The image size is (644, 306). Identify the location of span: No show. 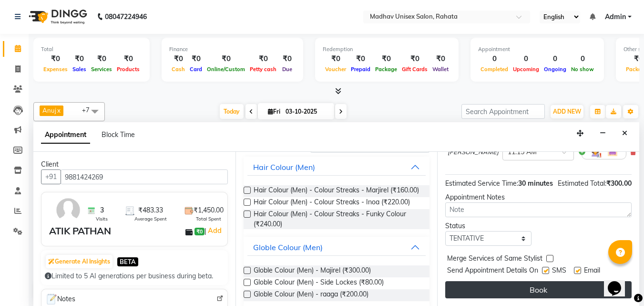
(582, 69).